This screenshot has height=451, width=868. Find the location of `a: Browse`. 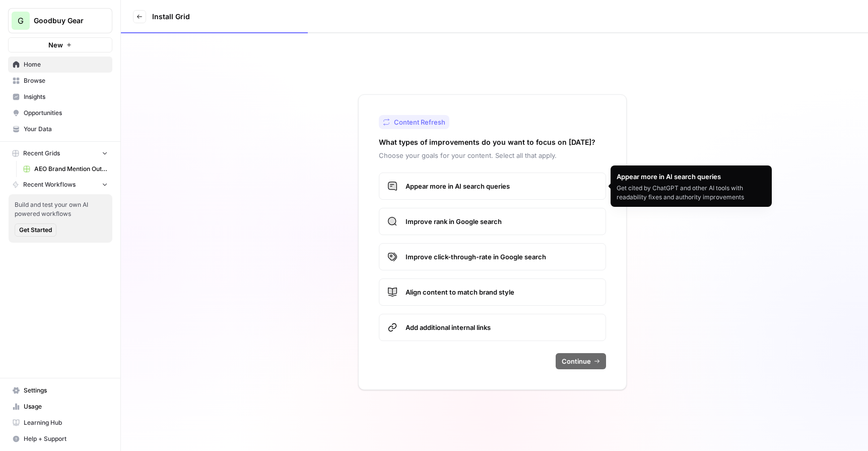

a: Browse is located at coordinates (60, 80).